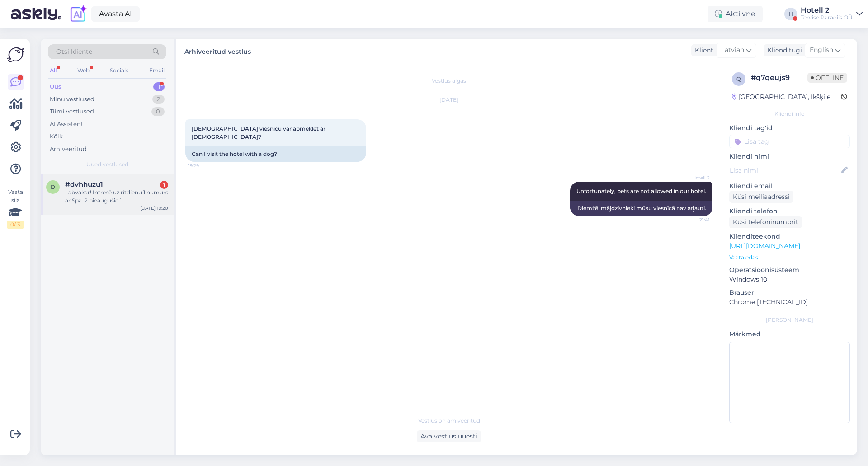  Describe the element at coordinates (16, 55) in the screenshot. I see `img: Askly Logo` at that location.